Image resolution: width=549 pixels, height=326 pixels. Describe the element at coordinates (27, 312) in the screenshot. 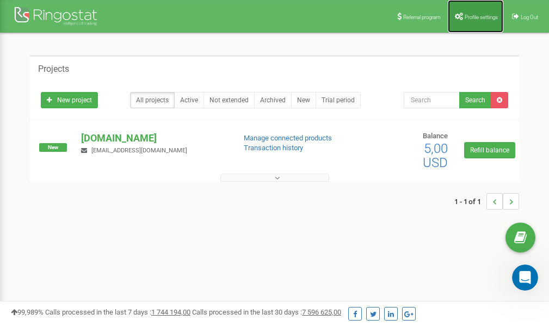

I see `span: 99,989%` at that location.